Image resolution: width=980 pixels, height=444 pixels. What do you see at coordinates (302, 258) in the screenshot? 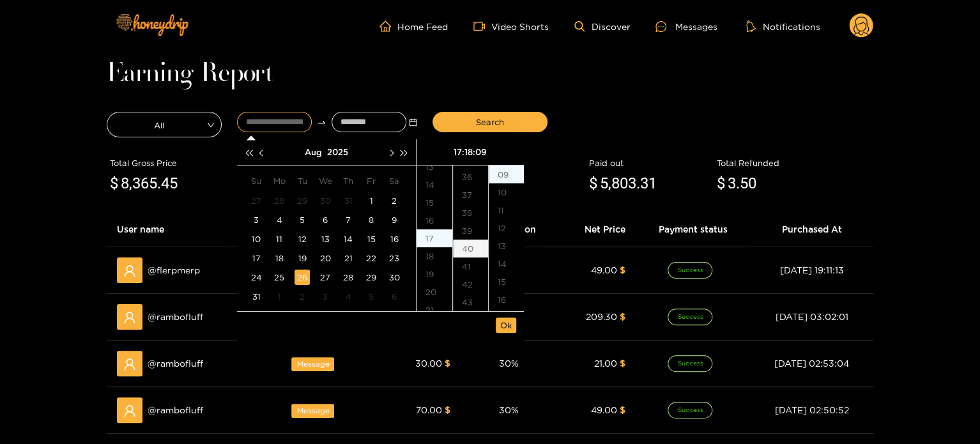
I see `td: 2025-08-19` at bounding box center [302, 258].